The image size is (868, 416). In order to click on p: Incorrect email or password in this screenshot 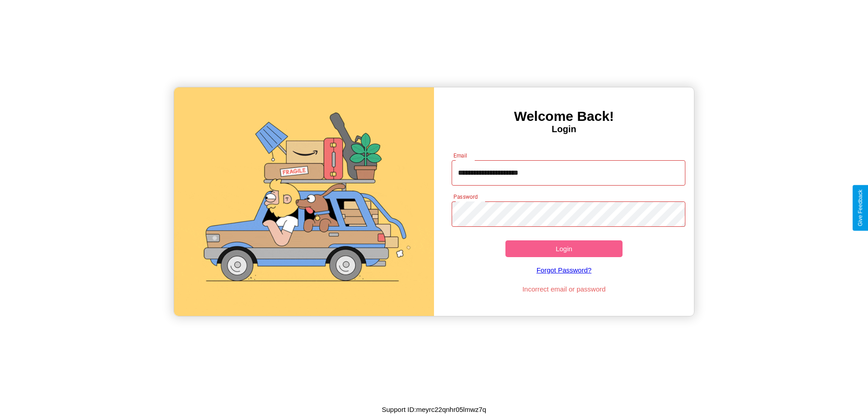, I will do `click(564, 289)`.